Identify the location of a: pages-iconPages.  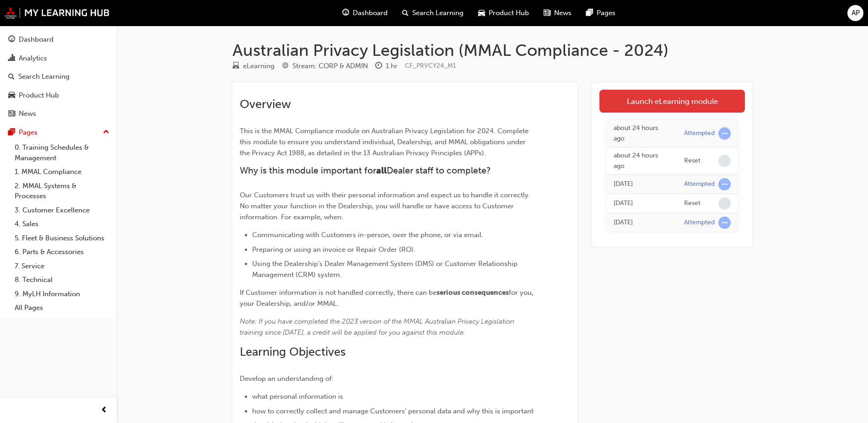
(601, 13).